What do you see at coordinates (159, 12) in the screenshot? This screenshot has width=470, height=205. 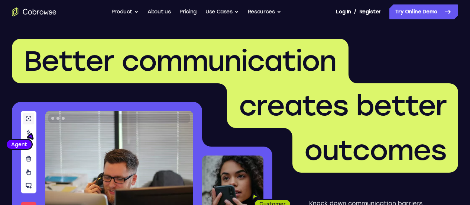 I see `a: About us` at bounding box center [159, 12].